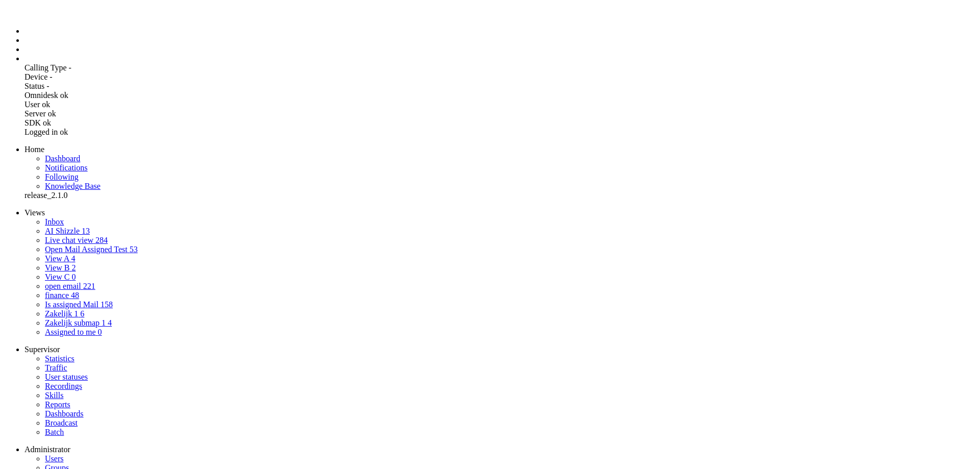  Describe the element at coordinates (46, 68) in the screenshot. I see `span: Calling Type` at that location.